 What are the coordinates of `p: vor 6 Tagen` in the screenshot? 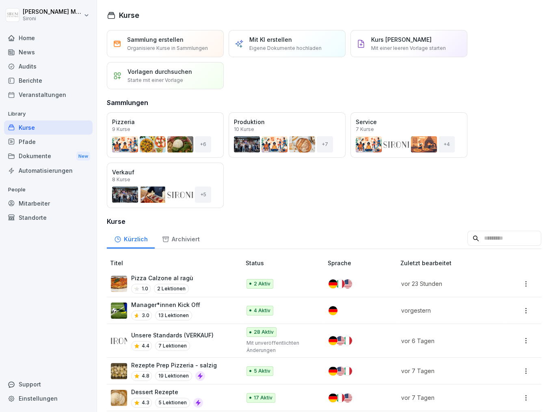 It's located at (448, 341).